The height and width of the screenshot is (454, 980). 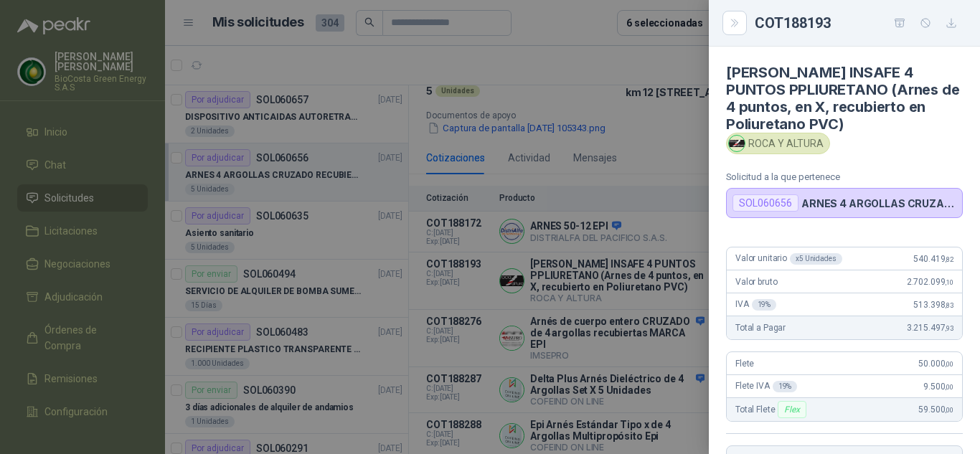 I want to click on span: 59.500, so click(x=935, y=410).